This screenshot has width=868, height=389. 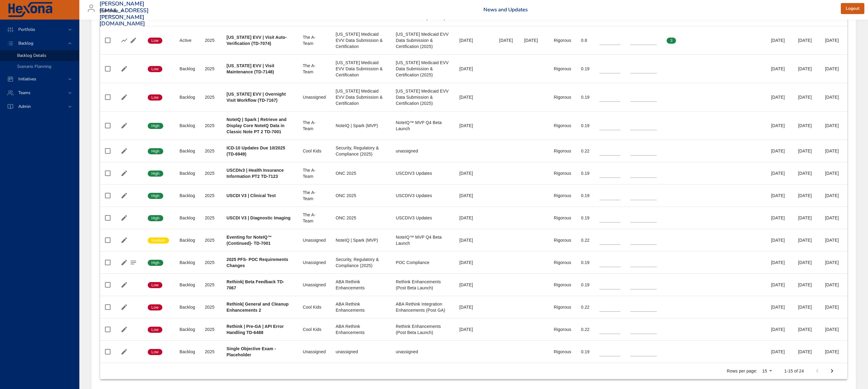 I want to click on div: Active, so click(x=187, y=41).